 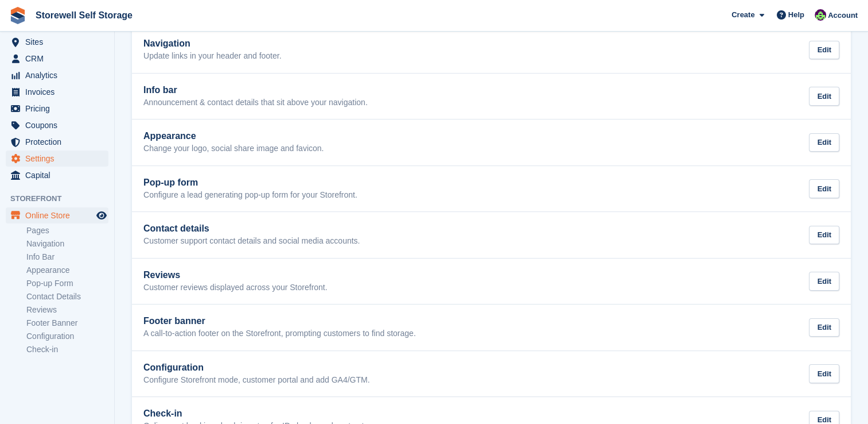 What do you see at coordinates (235, 288) in the screenshot?
I see `p: Customer reviews displayed across your Storefront.` at bounding box center [235, 288].